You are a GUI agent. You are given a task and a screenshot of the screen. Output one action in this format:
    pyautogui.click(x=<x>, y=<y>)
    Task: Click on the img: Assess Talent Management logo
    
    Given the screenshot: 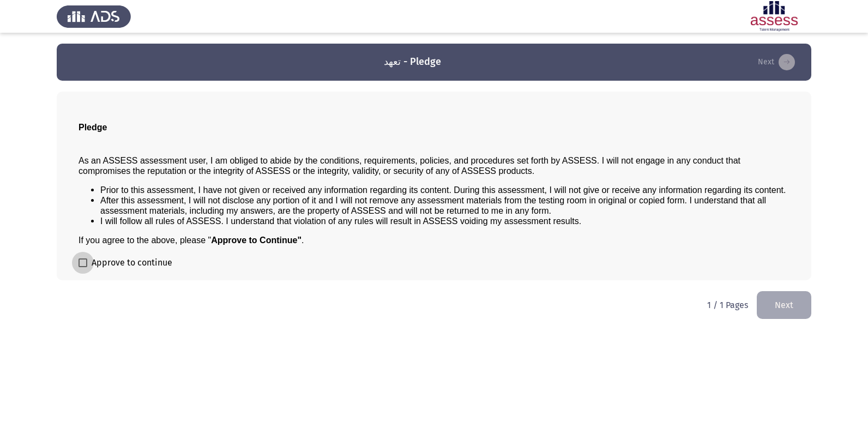 What is the action you would take?
    pyautogui.click(x=94, y=16)
    